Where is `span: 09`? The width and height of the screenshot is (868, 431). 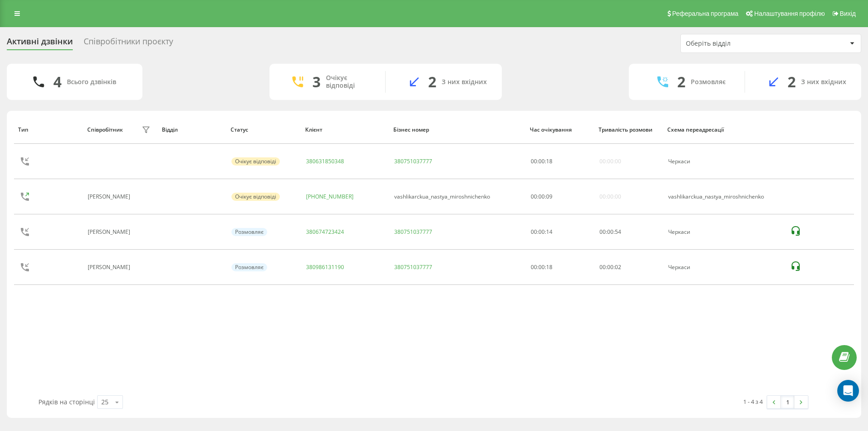 span: 09 is located at coordinates (549, 196).